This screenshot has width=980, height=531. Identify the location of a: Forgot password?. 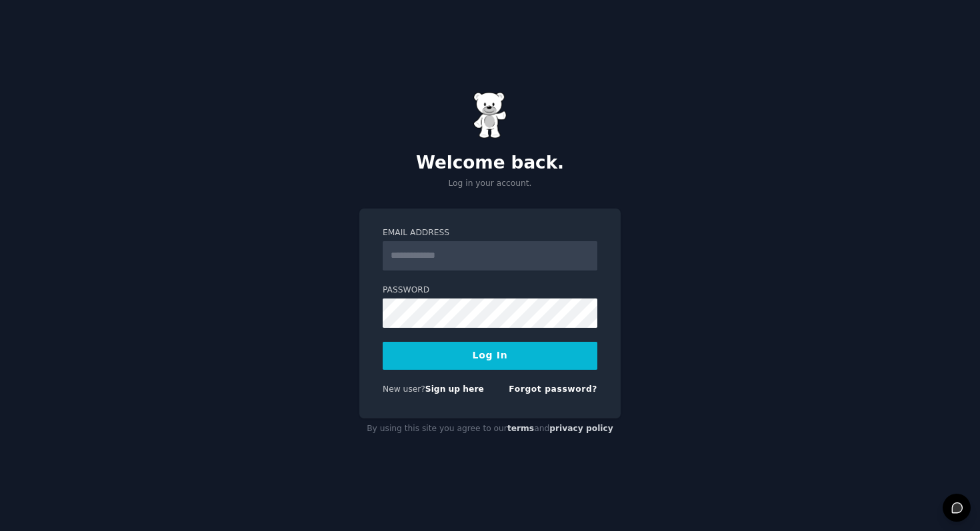
(553, 390).